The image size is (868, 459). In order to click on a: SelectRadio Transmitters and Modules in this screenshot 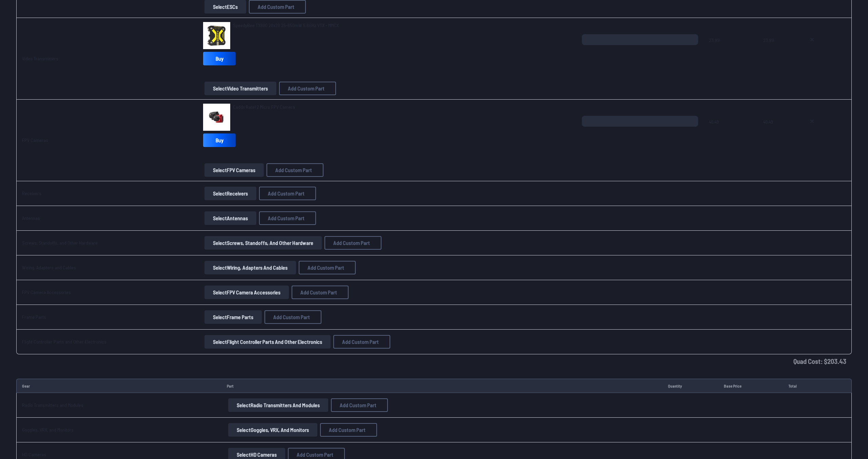, I will do `click(278, 405)`.